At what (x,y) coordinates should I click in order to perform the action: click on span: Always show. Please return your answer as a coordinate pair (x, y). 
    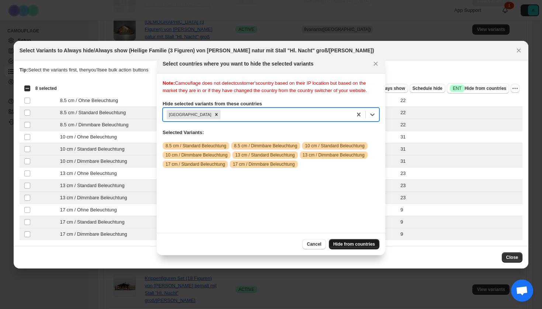
    Looking at the image, I should click on (391, 88).